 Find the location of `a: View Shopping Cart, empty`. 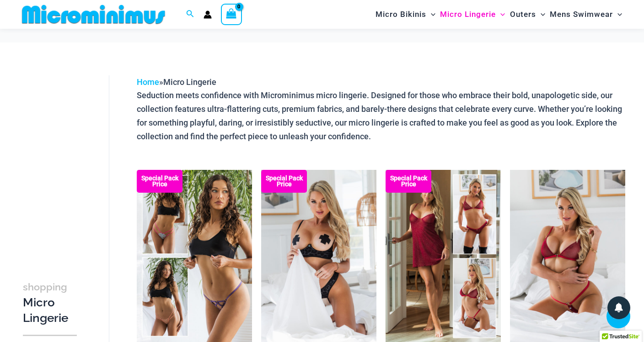

a: View Shopping Cart, empty is located at coordinates (231, 14).